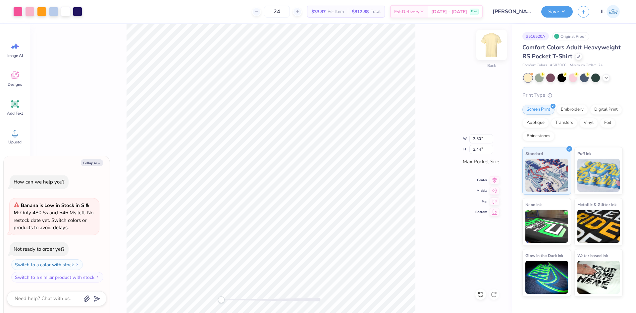 The width and height of the screenshot is (636, 313). I want to click on div: Accessibility label, so click(221, 300).